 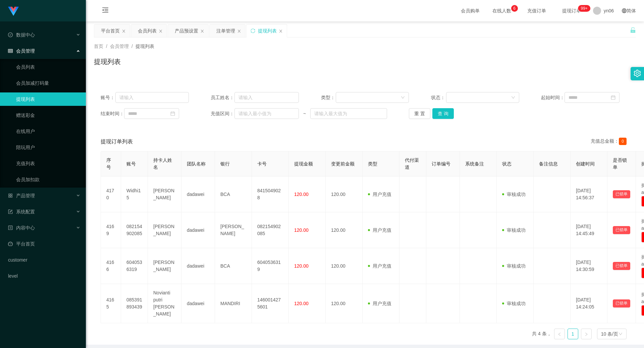 What do you see at coordinates (134, 303) in the screenshot?
I see `td: 085391893439` at bounding box center [134, 303].